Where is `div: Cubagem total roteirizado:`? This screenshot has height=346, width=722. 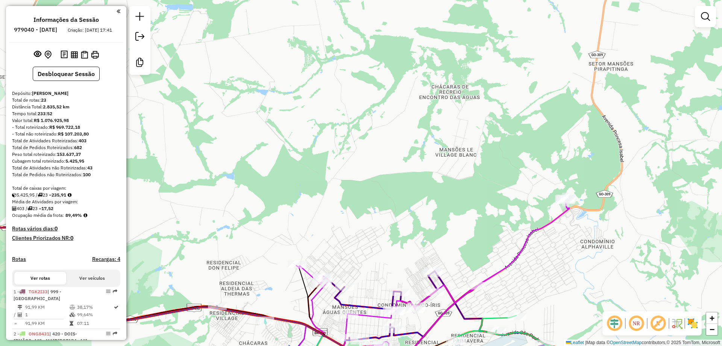
div: Cubagem total roteirizado: is located at coordinates (66, 161).